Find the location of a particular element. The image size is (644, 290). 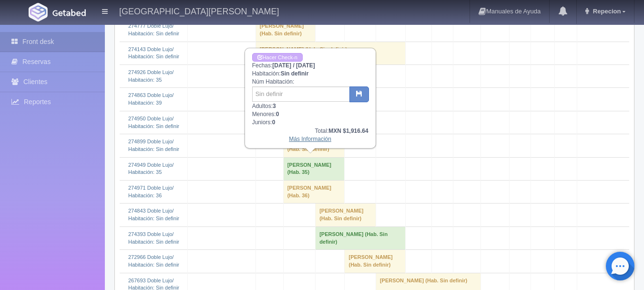

a: 274949 Doble Lujo/Habitación: 35 is located at coordinates (150, 169).